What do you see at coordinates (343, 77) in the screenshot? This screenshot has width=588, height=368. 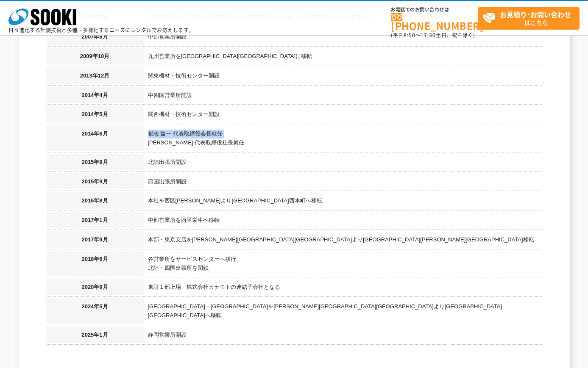 I see `td: 関東機材・技術センター開設` at bounding box center [343, 77].